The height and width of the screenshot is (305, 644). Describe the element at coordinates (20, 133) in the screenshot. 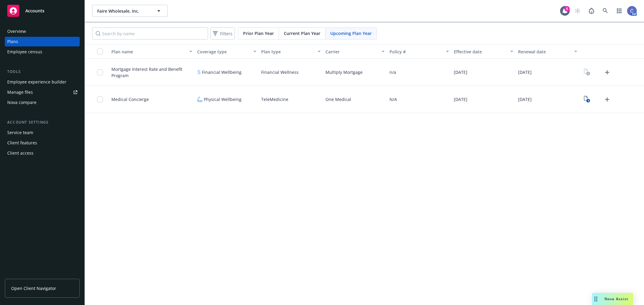

I see `div: Service team` at that location.